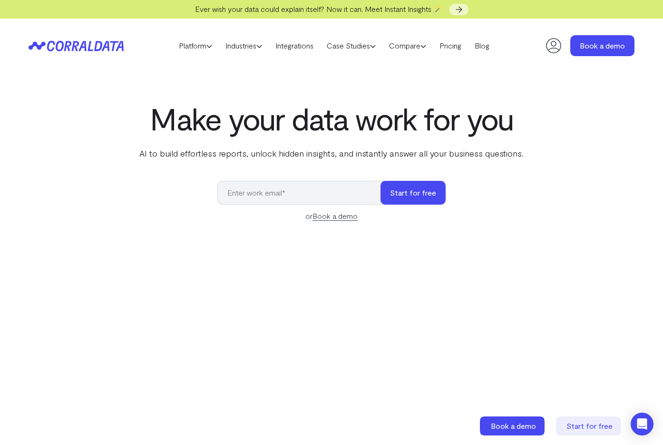  What do you see at coordinates (589, 425) in the screenshot?
I see `span: Start for free` at bounding box center [589, 425].